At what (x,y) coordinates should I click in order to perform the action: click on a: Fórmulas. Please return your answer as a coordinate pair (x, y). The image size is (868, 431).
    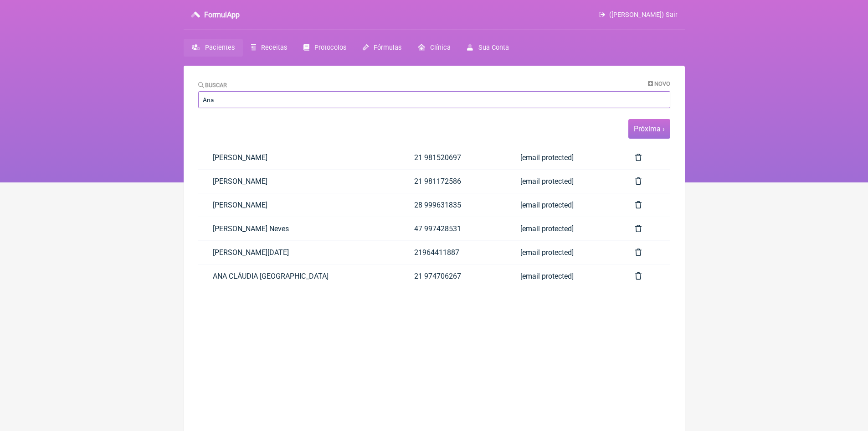
    Looking at the image, I should click on (382, 47).